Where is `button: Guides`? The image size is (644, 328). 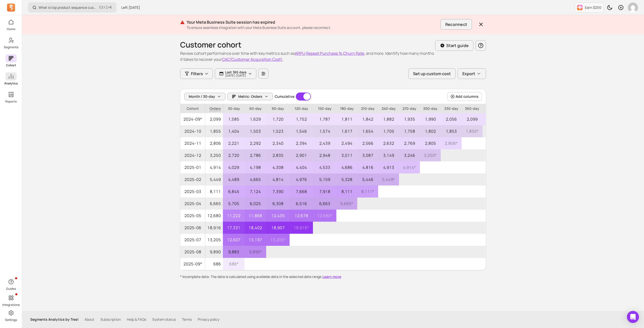 button: Guides is located at coordinates (11, 285).